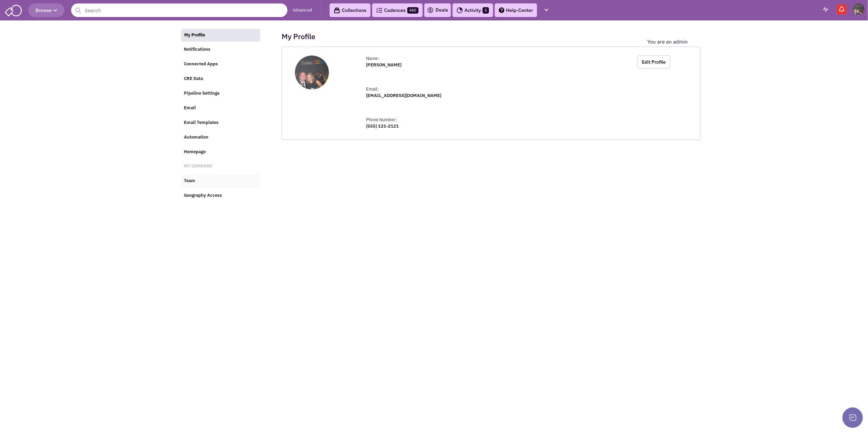 The image size is (868, 433). I want to click on a: My Profile, so click(221, 36).